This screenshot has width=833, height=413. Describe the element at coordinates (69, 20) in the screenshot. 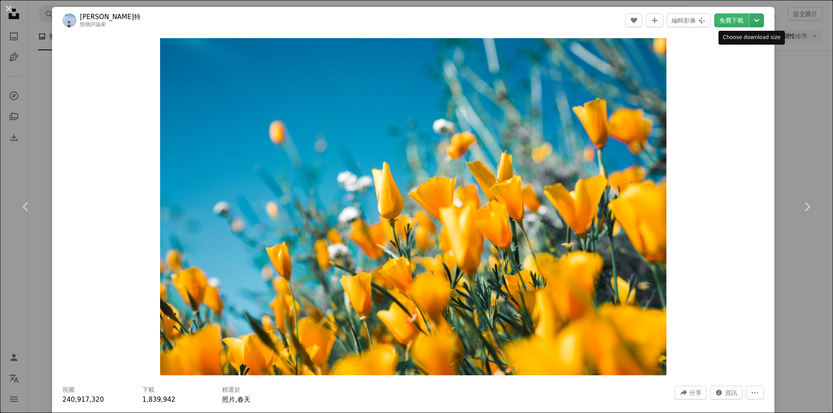

I see `a: 前往 Sergey Shmidt 的個人資料` at that location.